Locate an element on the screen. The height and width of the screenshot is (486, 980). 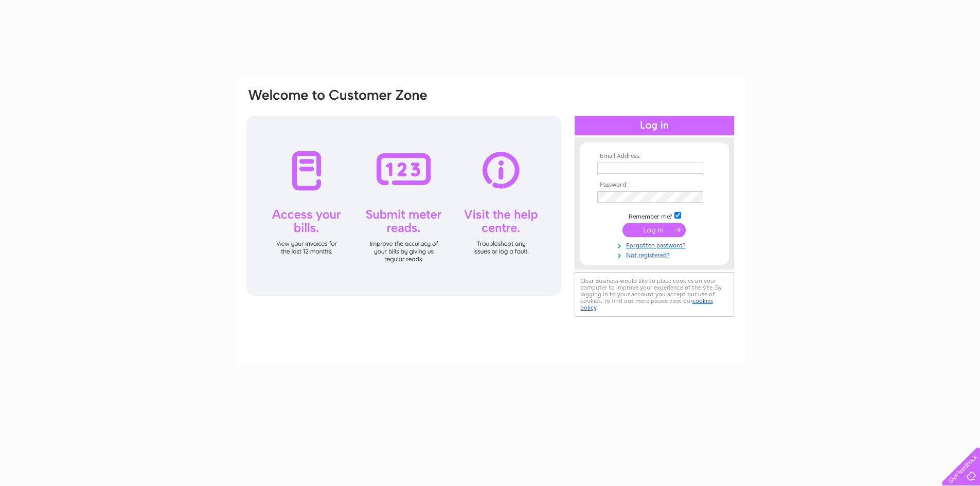
input: Submit is located at coordinates (654, 230).